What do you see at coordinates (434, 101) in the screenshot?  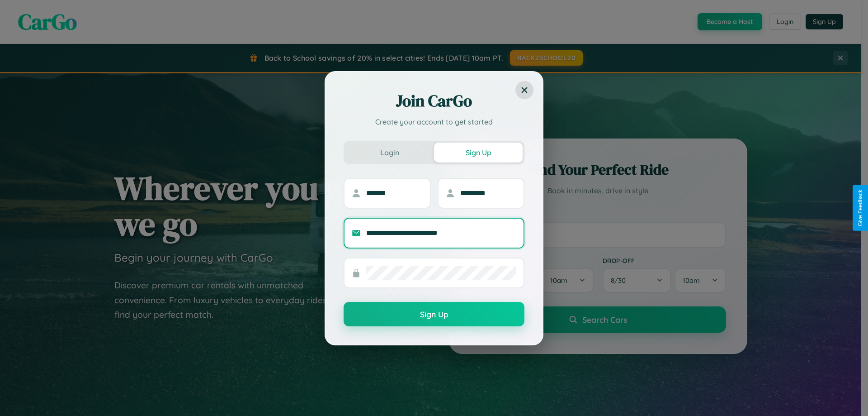 I see `h2: Join CarGo` at bounding box center [434, 101].